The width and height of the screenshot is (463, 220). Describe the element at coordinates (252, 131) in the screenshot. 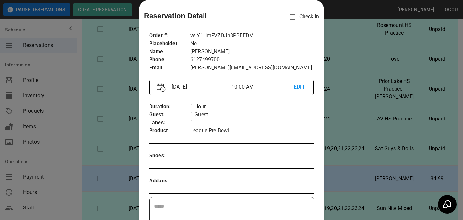

I see `p: League Pre Bowl` at that location.